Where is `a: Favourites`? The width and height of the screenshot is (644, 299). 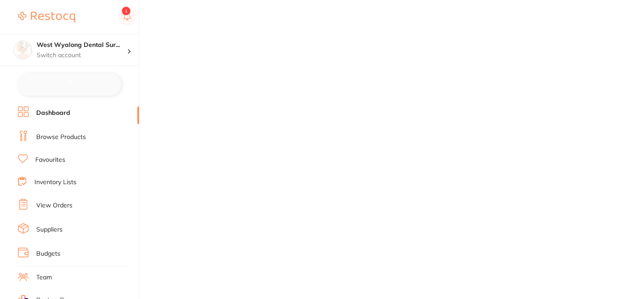
a: Favourites is located at coordinates (50, 160).